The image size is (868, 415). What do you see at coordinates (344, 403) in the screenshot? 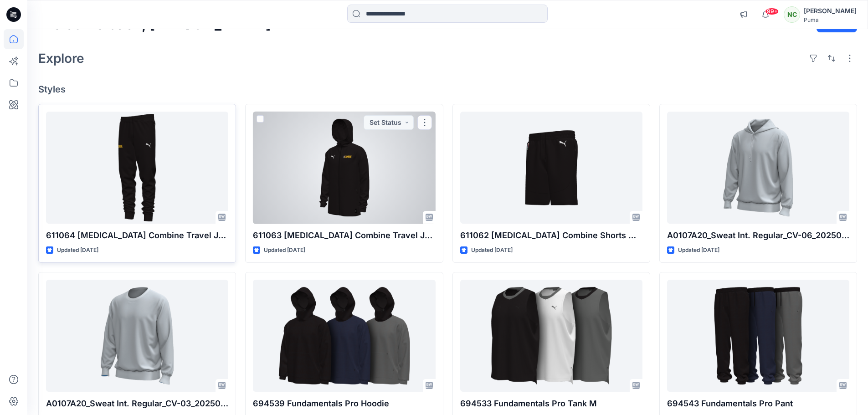
I see `p: 694539 Fundamentals Pro Hoodie` at bounding box center [344, 403].